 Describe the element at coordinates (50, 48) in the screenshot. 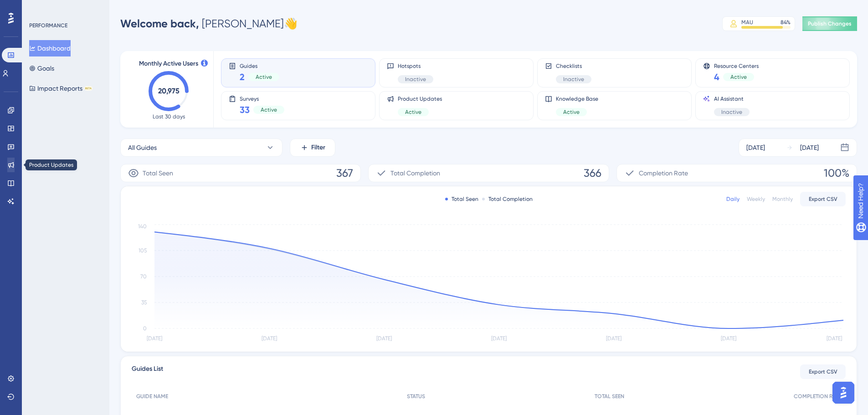

I see `button: Dashboard` at that location.